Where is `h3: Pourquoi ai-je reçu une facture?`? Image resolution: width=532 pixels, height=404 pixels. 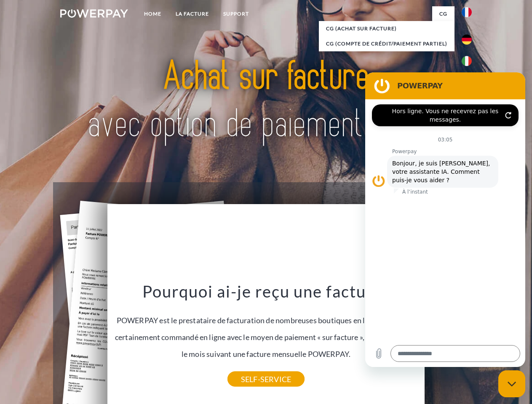 h3: Pourquoi ai-je reçu une facture? is located at coordinates (266, 291).